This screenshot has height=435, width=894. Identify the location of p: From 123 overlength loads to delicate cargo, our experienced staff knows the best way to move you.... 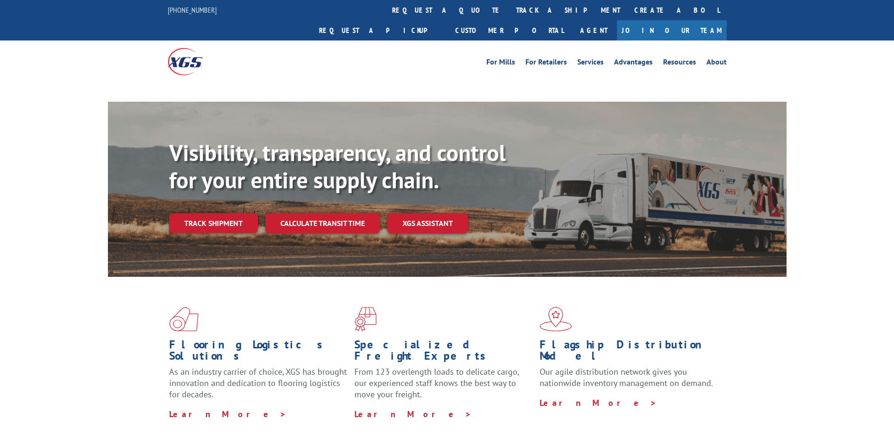
(443, 387).